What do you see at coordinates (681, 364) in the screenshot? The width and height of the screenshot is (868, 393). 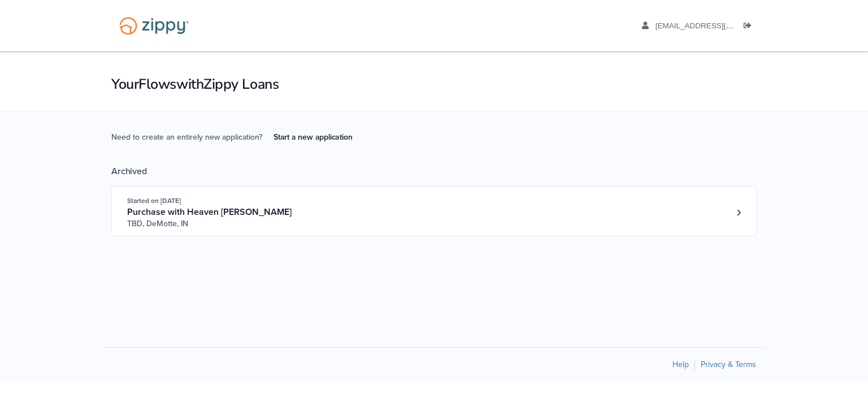 I see `a: Help` at bounding box center [681, 364].